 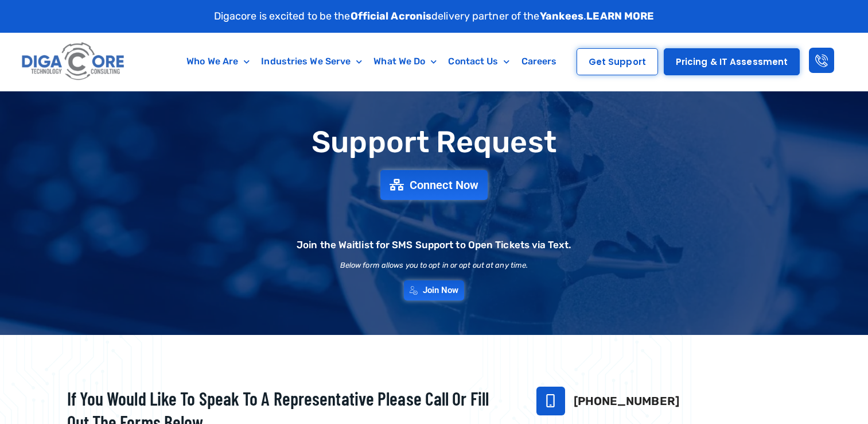 What do you see at coordinates (434, 185) in the screenshot?
I see `a: Connect Now` at bounding box center [434, 185].